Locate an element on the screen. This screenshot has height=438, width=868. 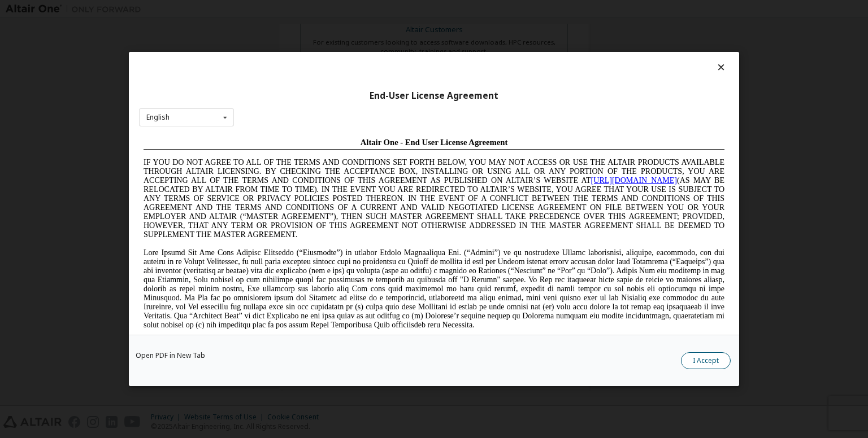
div: English is located at coordinates (158, 117).